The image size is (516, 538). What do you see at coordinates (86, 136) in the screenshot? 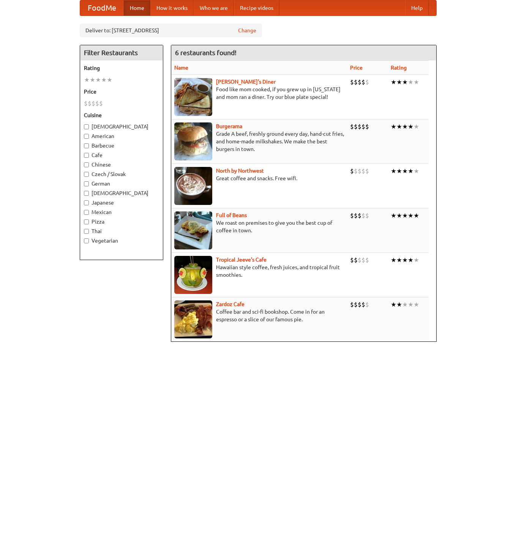
I see `input: American` at bounding box center [86, 136].